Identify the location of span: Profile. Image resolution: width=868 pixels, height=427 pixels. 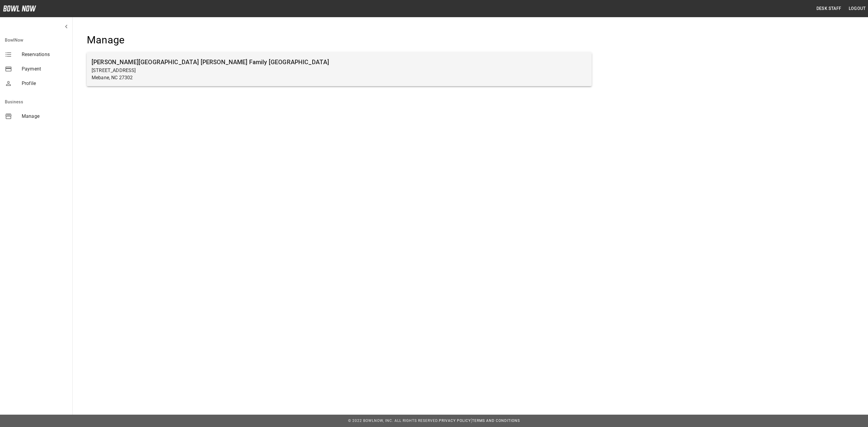
(44, 84).